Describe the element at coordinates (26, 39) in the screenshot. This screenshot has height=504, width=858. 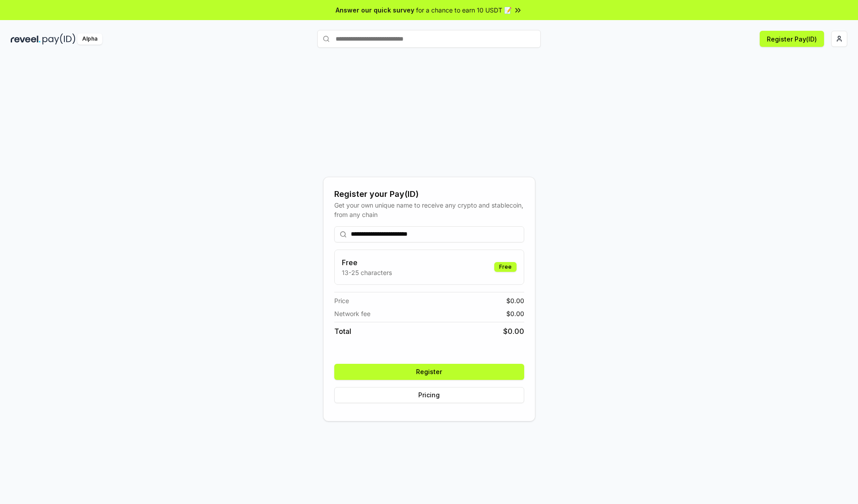
I see `img: reveel_dark` at that location.